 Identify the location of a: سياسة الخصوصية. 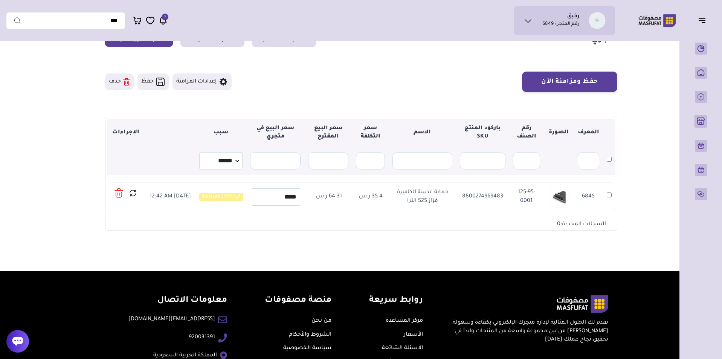
(307, 348).